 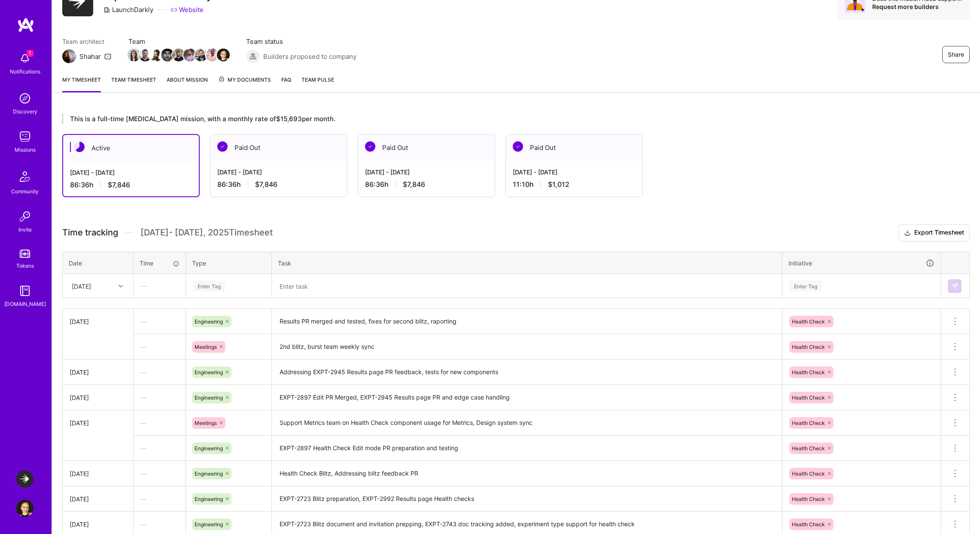 What do you see at coordinates (107, 10) in the screenshot?
I see `i: icon CompanyGray` at bounding box center [107, 10].